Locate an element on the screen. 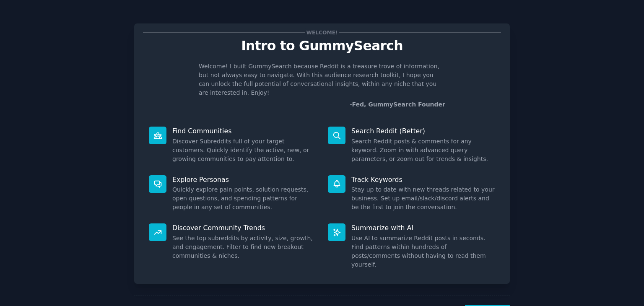 The width and height of the screenshot is (644, 306). p: Intro to GummySearch is located at coordinates (322, 45).